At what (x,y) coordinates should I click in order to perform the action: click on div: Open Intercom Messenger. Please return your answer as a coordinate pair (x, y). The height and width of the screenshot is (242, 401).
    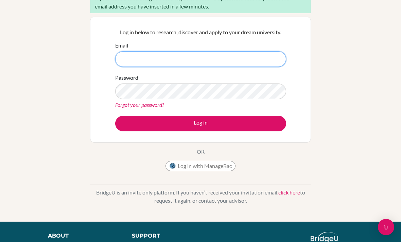
    Looking at the image, I should click on (386, 227).